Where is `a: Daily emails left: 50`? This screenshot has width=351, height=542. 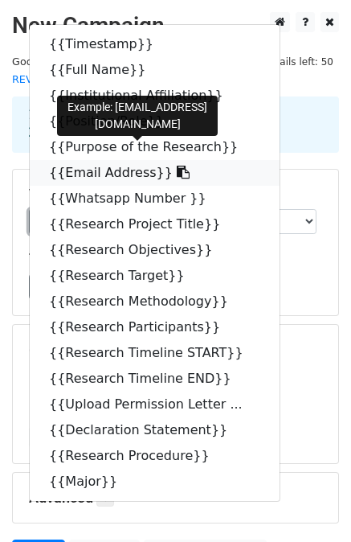 a: Daily emails left: 50 is located at coordinates (285, 61).